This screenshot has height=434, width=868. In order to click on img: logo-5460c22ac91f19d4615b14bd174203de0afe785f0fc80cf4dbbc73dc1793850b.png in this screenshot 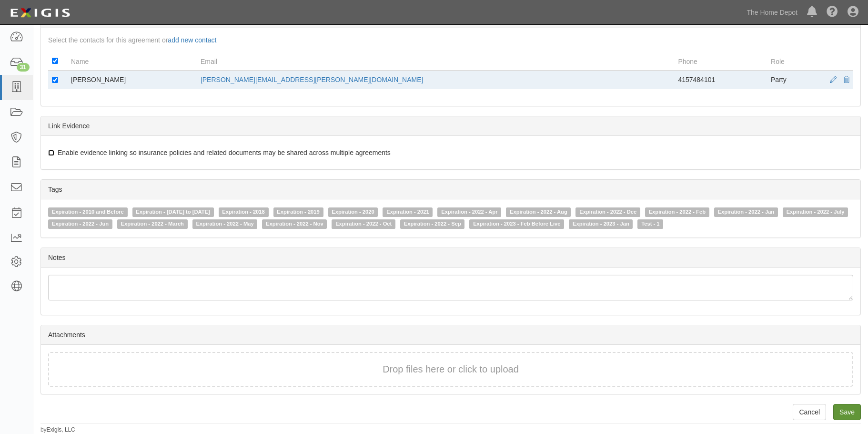, I will do `click(40, 13)`.